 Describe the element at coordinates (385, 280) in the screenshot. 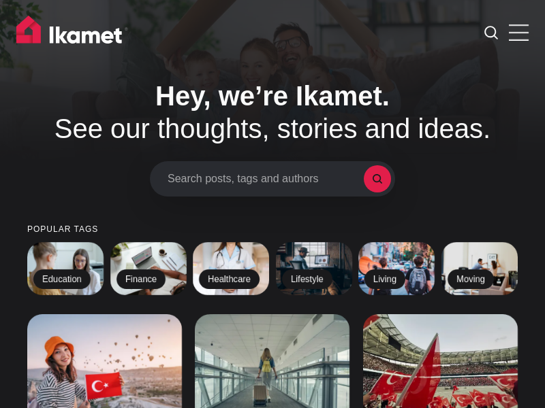

I see `h2: Living` at that location.